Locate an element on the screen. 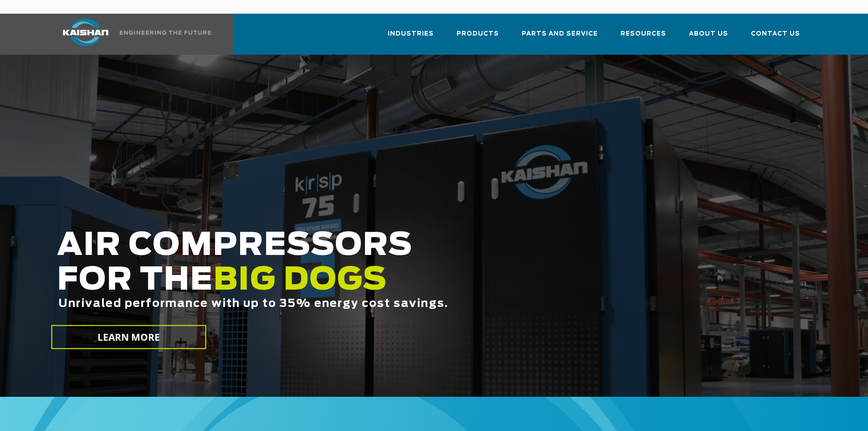 Image resolution: width=868 pixels, height=431 pixels. span: Industries is located at coordinates (411, 34).